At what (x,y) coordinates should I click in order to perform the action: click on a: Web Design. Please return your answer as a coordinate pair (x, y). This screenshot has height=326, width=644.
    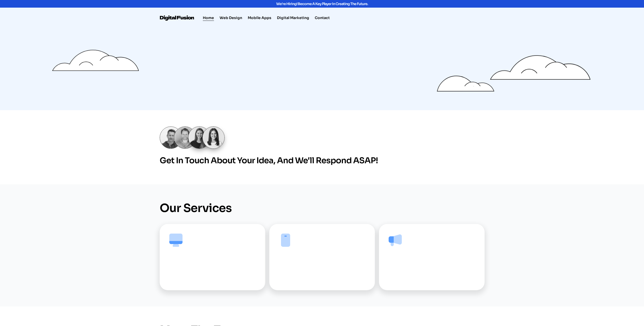
    Looking at the image, I should click on (230, 18).